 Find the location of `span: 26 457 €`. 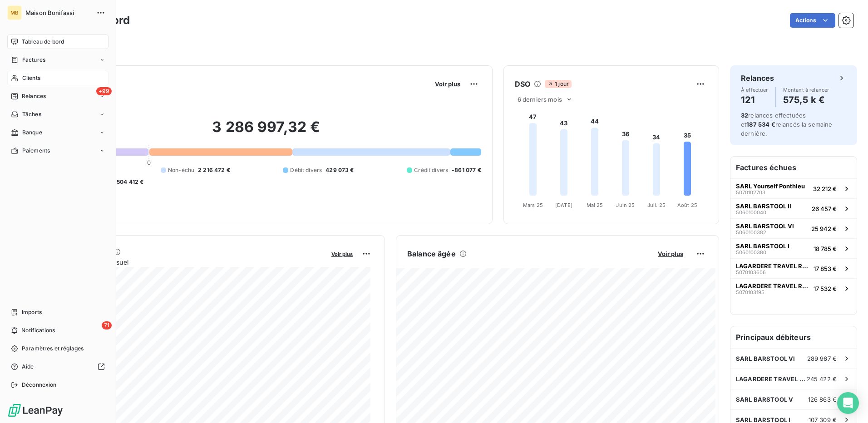

span: 26 457 € is located at coordinates (824, 209).